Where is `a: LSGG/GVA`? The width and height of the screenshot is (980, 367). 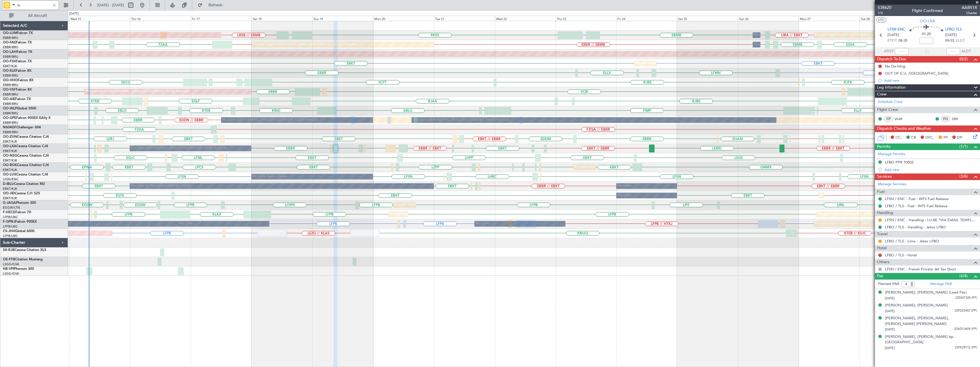
a: LSGG/GVA is located at coordinates (11, 264).